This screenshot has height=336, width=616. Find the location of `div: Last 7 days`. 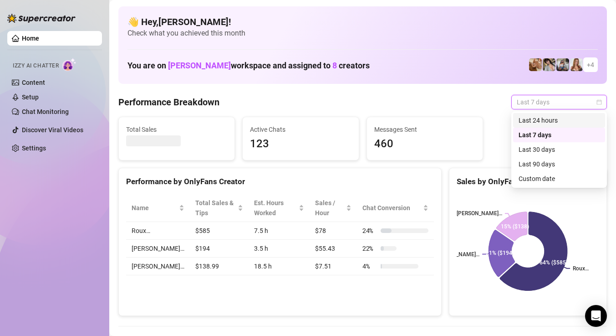

div: Last 7 days is located at coordinates (559, 135).